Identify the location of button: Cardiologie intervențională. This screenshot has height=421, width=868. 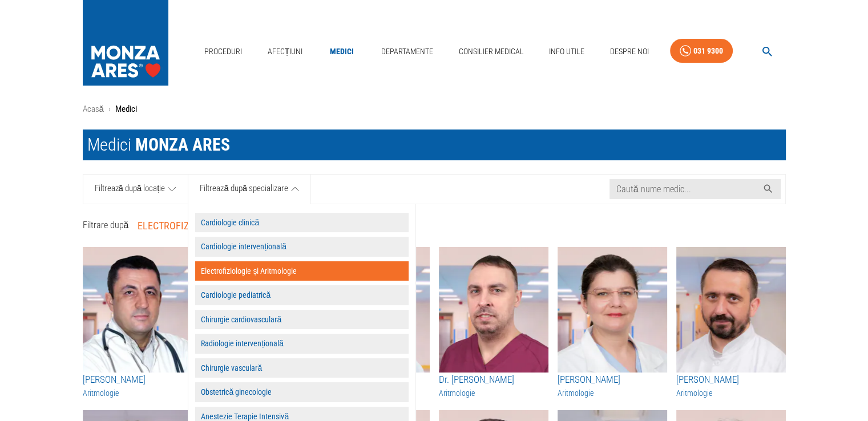
(302, 246).